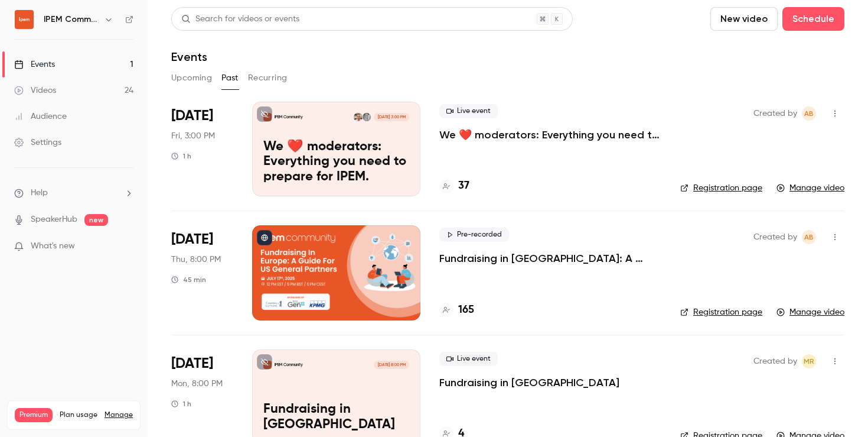 The image size is (868, 437). I want to click on span: Pre-recorded, so click(474, 235).